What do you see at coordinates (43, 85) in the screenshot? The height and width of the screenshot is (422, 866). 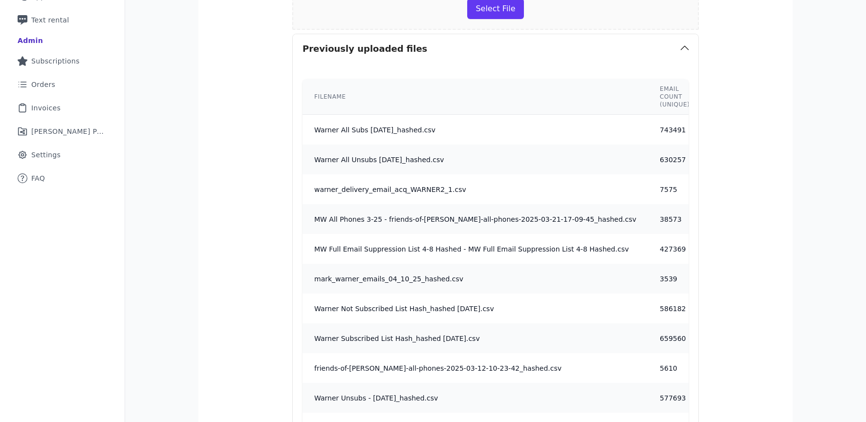 I see `span: Orders` at bounding box center [43, 85].